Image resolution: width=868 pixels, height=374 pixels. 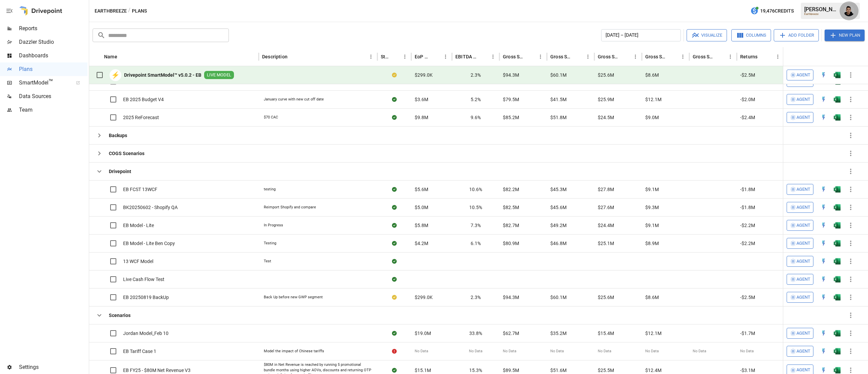 I want to click on span: Jordan Model_Feb 10, so click(x=146, y=333).